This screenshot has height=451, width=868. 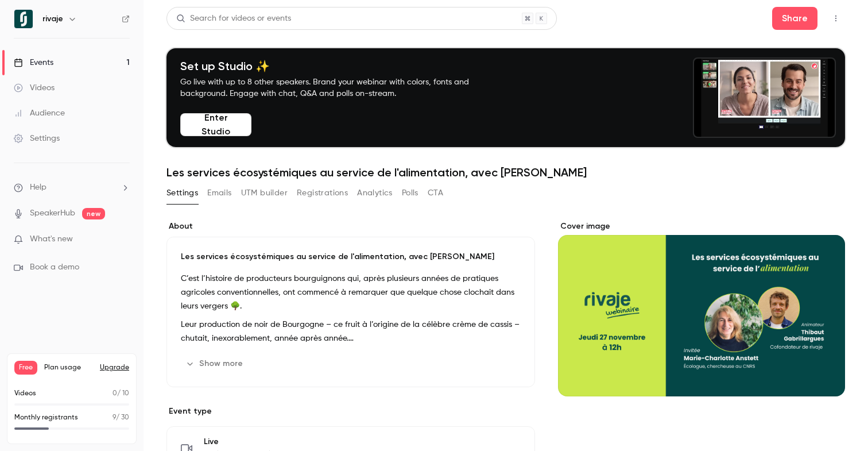 What do you see at coordinates (234, 19) in the screenshot?
I see `div: Search for videos or events` at bounding box center [234, 19].